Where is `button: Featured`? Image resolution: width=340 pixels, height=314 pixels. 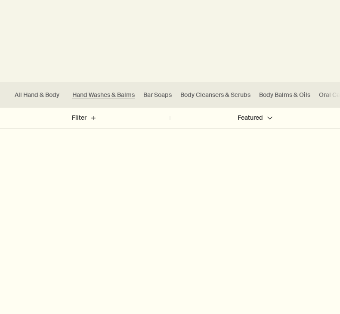 button: Featured is located at coordinates (255, 118).